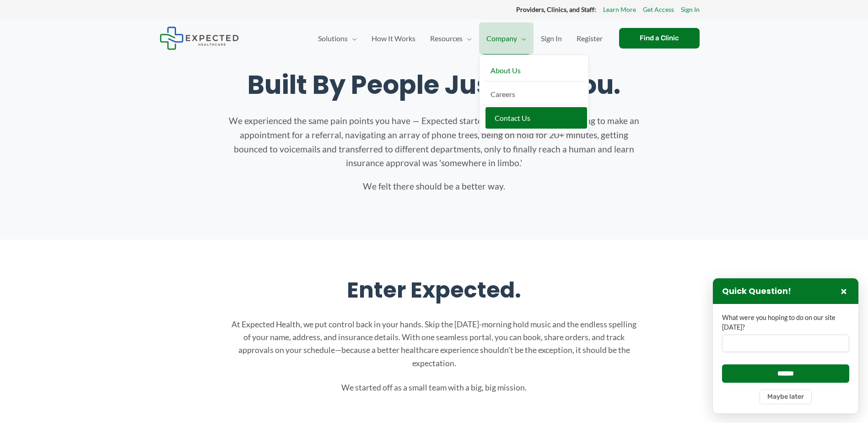 The height and width of the screenshot is (423, 868). What do you see at coordinates (659, 38) in the screenshot?
I see `div: Find a Clinic` at bounding box center [659, 38].